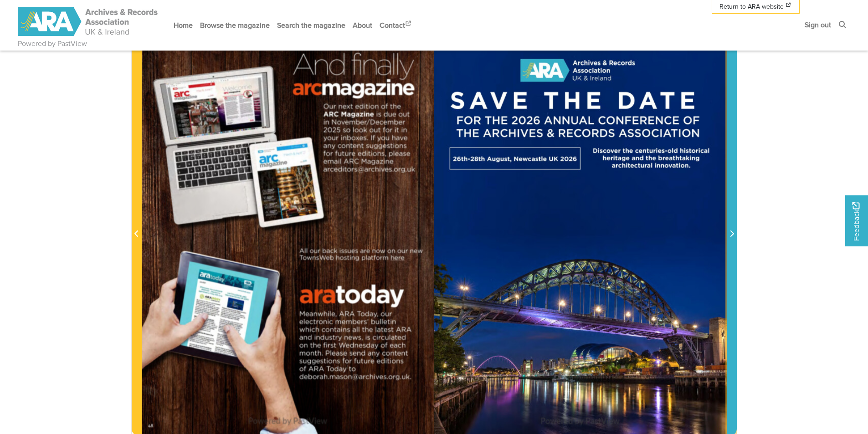  Describe the element at coordinates (856, 221) in the screenshot. I see `span: Feedback` at that location.